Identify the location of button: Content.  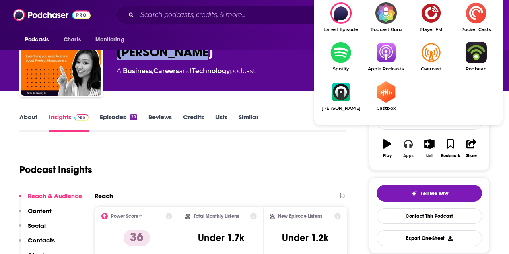
(35, 214).